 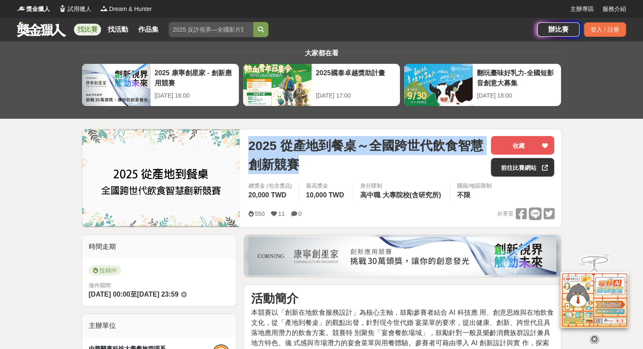 What do you see at coordinates (523, 146) in the screenshot?
I see `button: 收藏` at bounding box center [523, 146].